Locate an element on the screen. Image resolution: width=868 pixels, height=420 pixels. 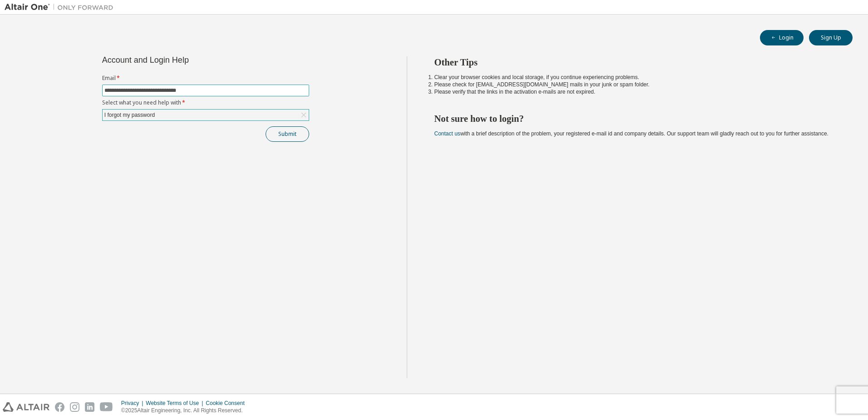
div: Website Terms of Use is located at coordinates (176, 403).